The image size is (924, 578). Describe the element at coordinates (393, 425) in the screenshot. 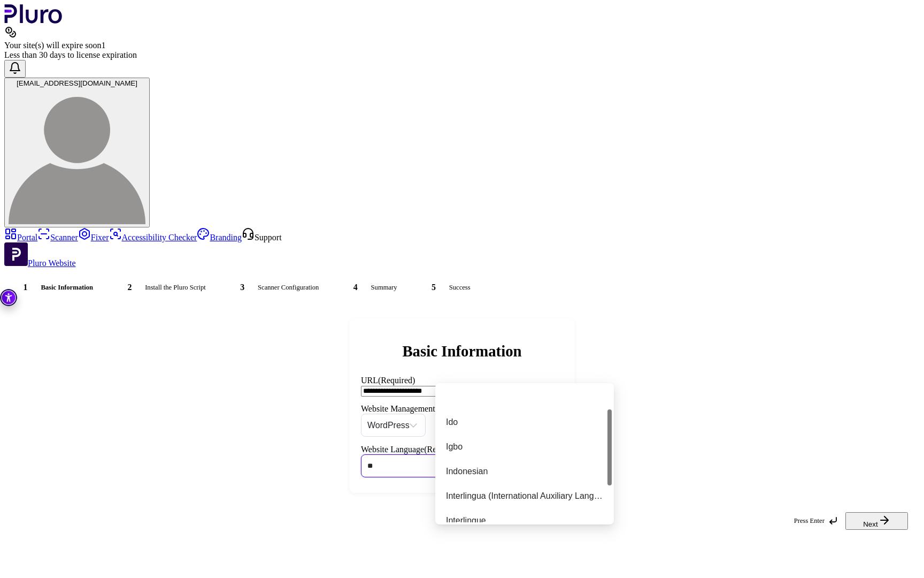

I see `span: Website Management System` at that location.